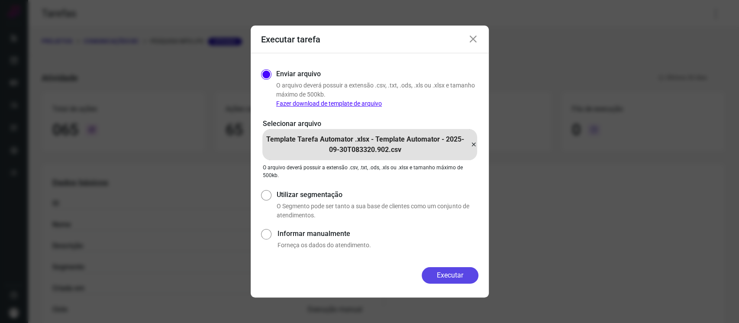 The width and height of the screenshot is (739, 323). Describe the element at coordinates (329, 103) in the screenshot. I see `a: Fazer download de template de arquivo` at that location.